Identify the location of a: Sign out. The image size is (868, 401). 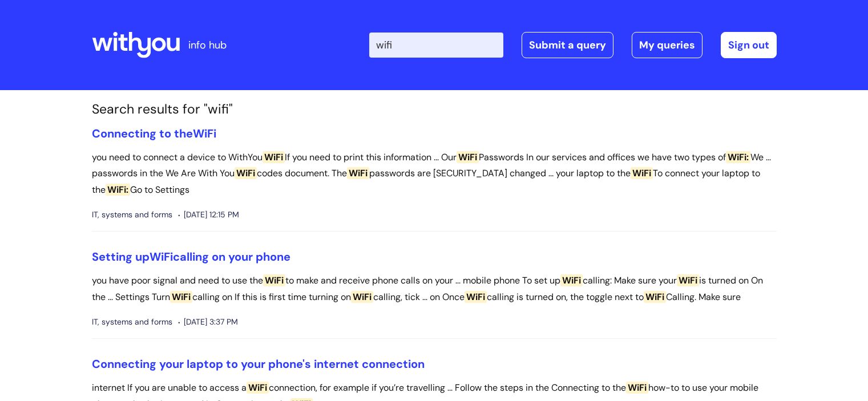
(749, 45).